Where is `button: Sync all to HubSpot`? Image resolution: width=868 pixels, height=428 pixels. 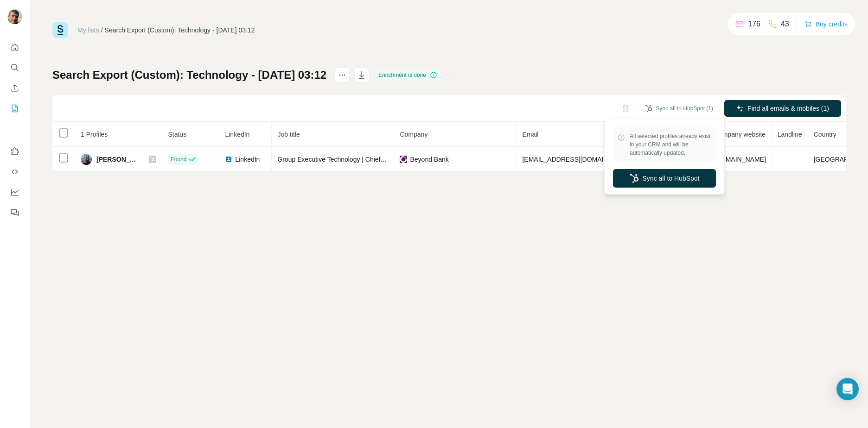
button: Sync all to HubSpot is located at coordinates (665, 178).